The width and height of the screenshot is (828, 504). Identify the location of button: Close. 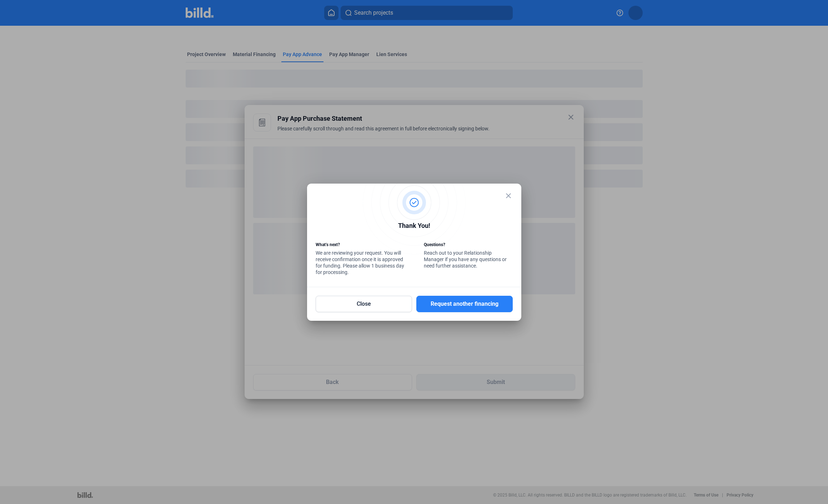
(364, 304).